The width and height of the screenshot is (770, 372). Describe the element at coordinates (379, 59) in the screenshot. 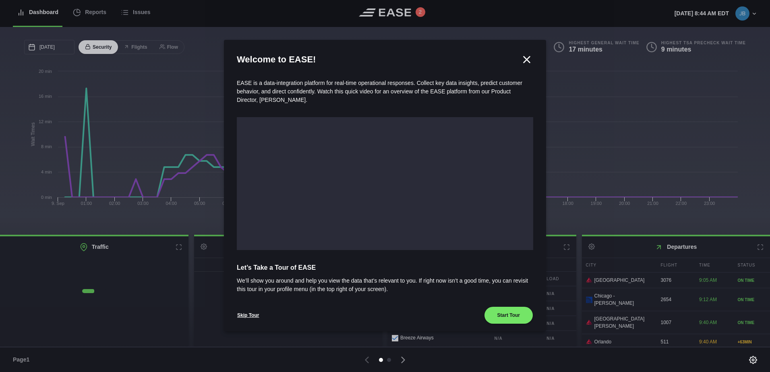

I see `h2: Welcome to EASE!` at that location.